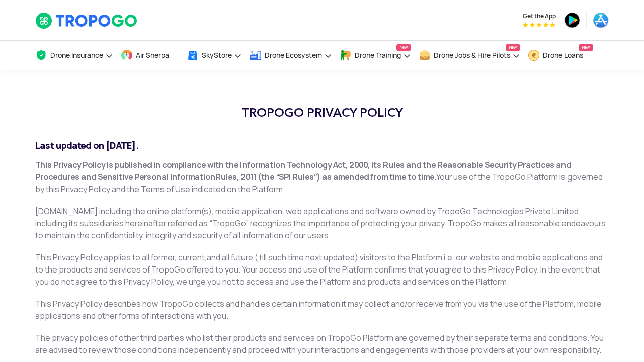 Image resolution: width=644 pixels, height=362 pixels. Describe the element at coordinates (469, 55) in the screenshot. I see `a: Drone Jobs & Hire PilotsNew` at that location.